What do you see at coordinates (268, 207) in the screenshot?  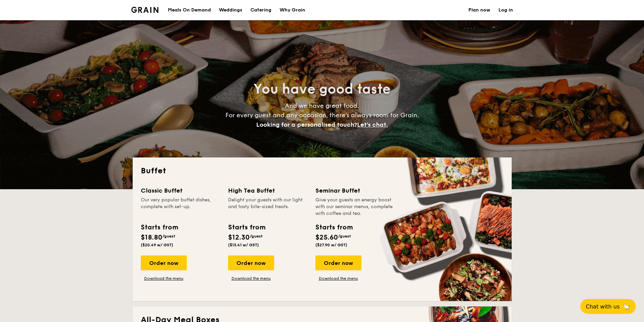 I see `div: Delight your guests with our light and tasty bite-sized treats.` at bounding box center [268, 207].